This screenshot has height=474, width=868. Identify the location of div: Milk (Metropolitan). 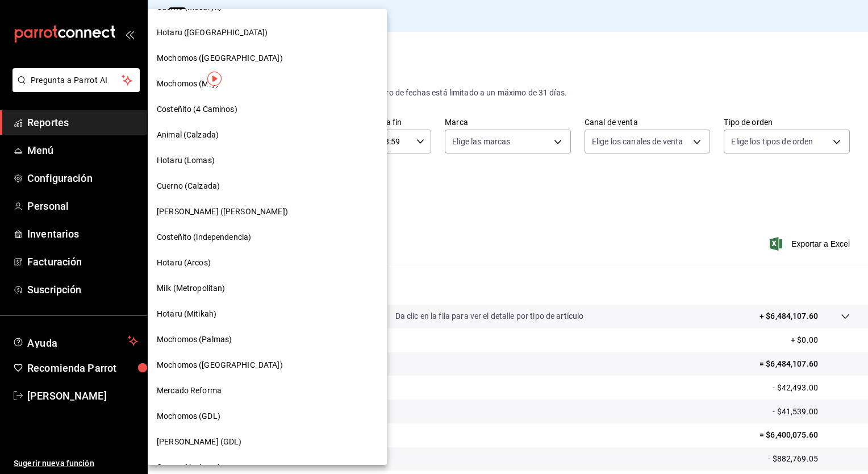
(267, 288).